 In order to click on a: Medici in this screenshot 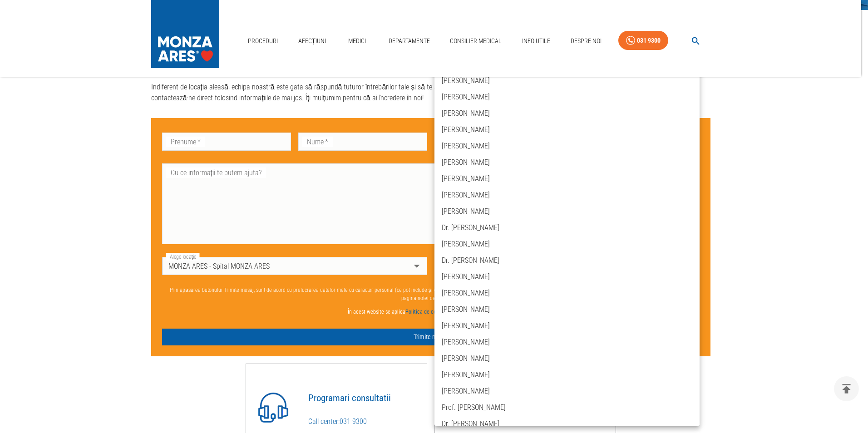, I will do `click(357, 41)`.